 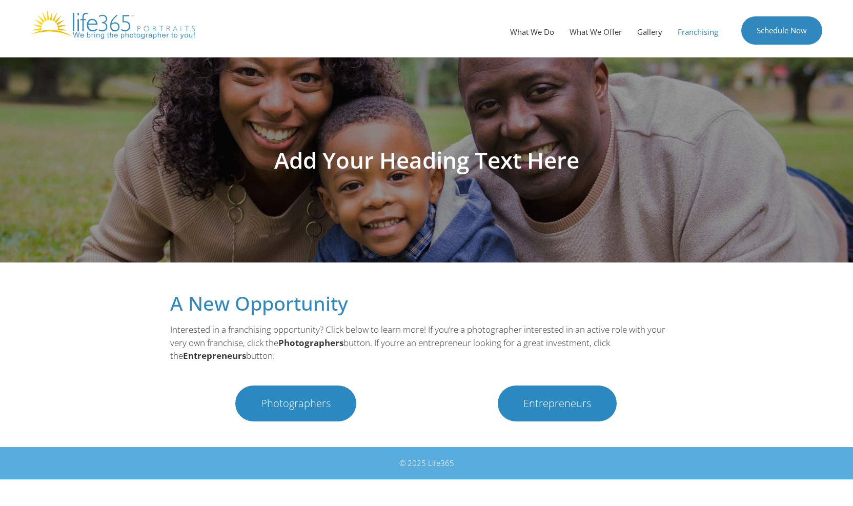 I want to click on p: Interested in a franchising opportunity? Click below to learn more! If you’re a photographer inte..., so click(x=426, y=342).